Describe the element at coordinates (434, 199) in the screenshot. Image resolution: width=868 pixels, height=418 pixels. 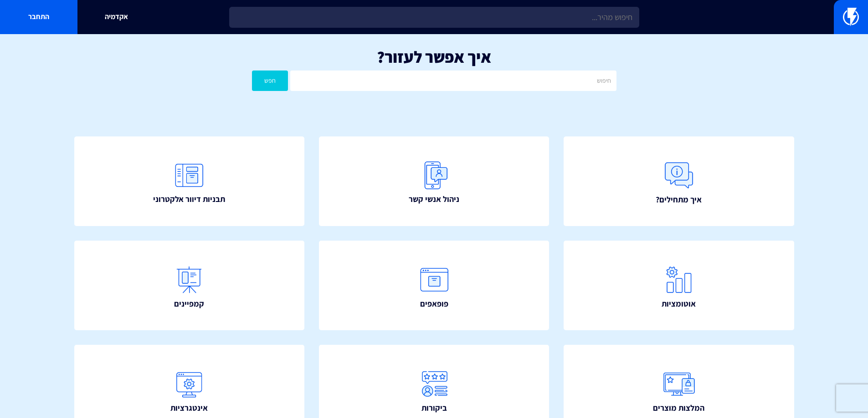
I see `span: ניהול אנשי קשר` at that location.